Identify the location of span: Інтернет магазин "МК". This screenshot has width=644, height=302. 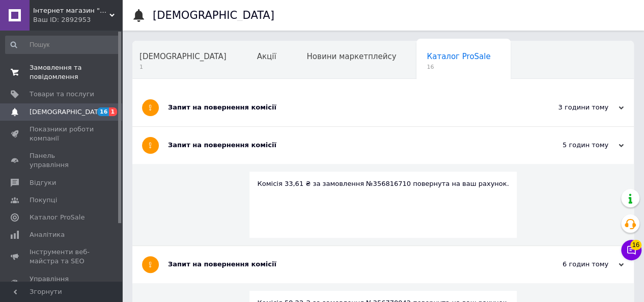
(71, 11).